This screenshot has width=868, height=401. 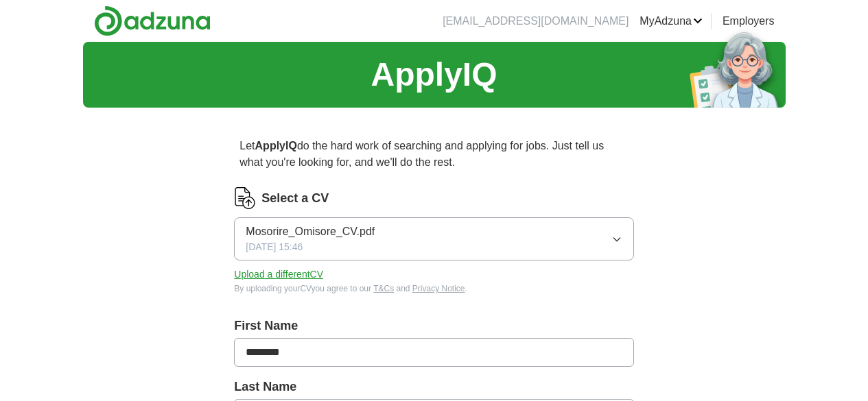 What do you see at coordinates (152, 21) in the screenshot?
I see `img: Adzuna logo` at bounding box center [152, 21].